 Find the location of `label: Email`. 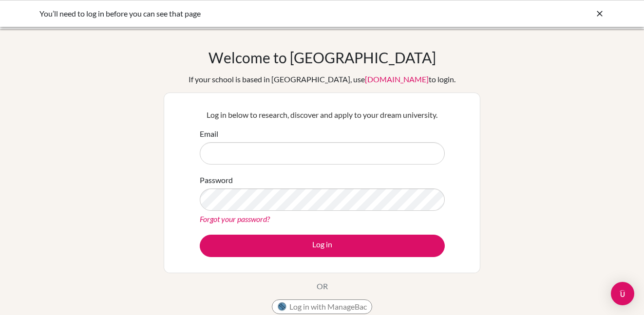

label: Email is located at coordinates (209, 134).